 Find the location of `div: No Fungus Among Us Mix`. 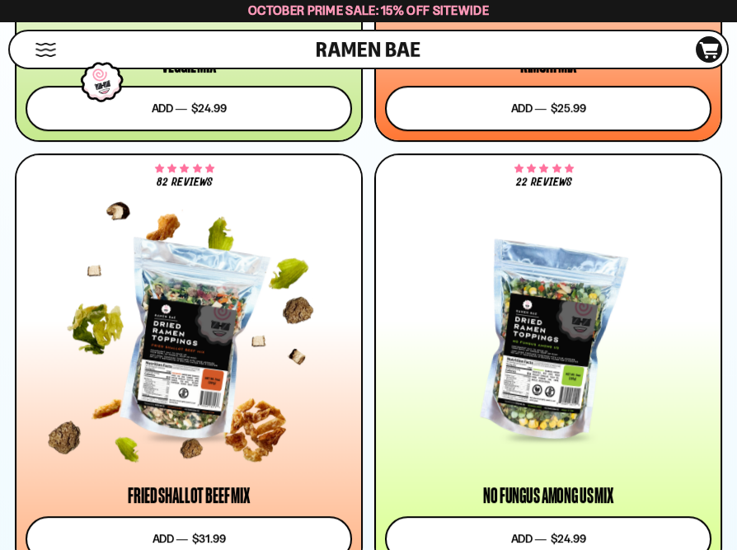

div: No Fungus Among Us Mix is located at coordinates (548, 496).